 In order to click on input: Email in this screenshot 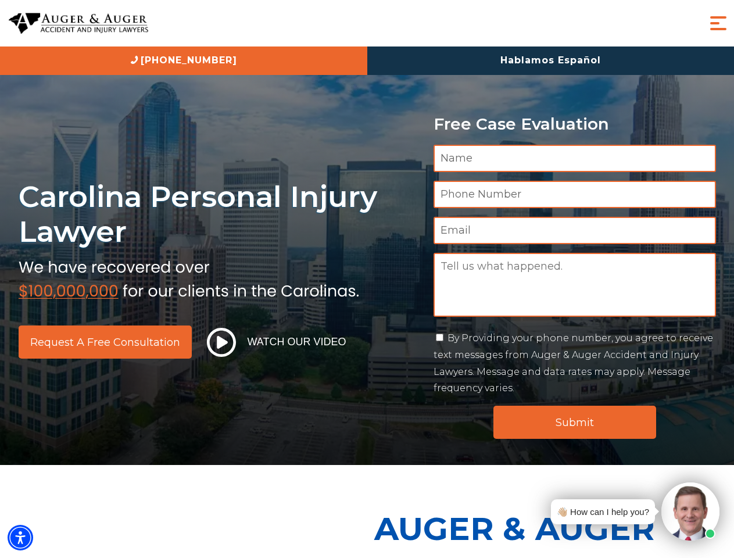, I will do `click(575, 230)`.